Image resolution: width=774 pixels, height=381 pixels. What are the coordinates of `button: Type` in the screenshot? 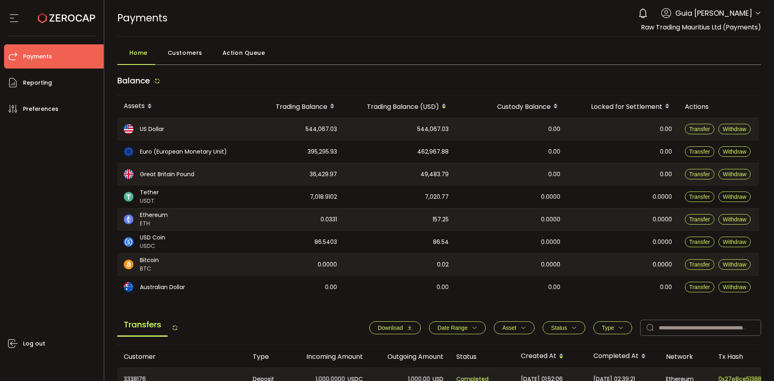 It's located at (613, 328).